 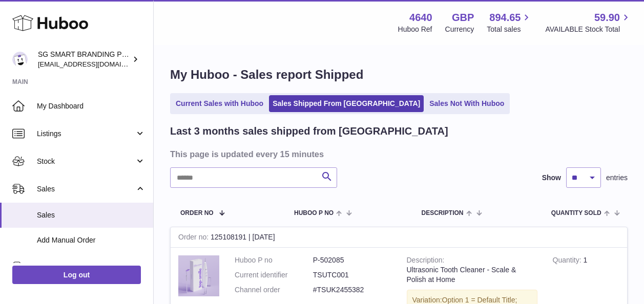 I want to click on strong: Description, so click(x=426, y=261).